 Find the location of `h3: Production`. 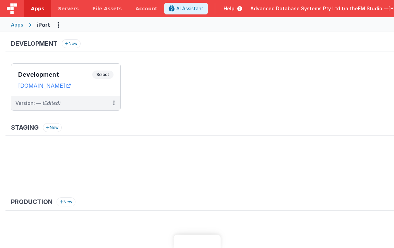

h3: Production is located at coordinates (32, 202).